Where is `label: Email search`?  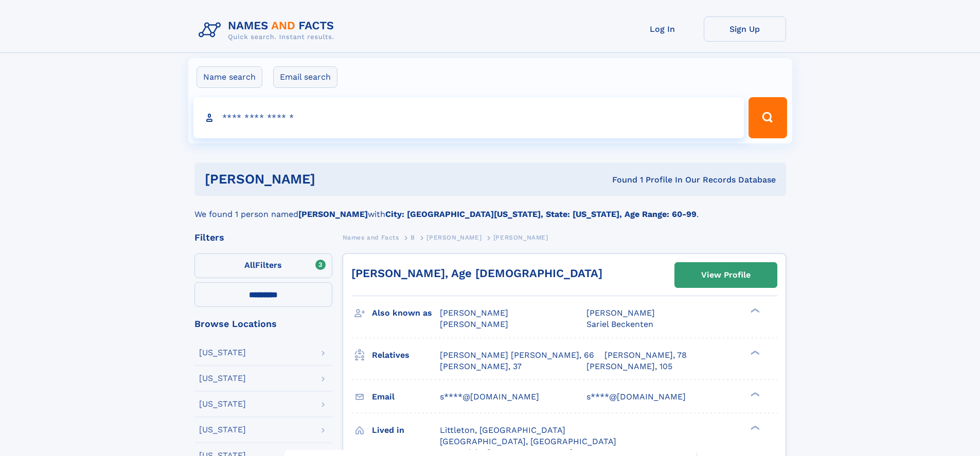
label: Email search is located at coordinates (305, 77).